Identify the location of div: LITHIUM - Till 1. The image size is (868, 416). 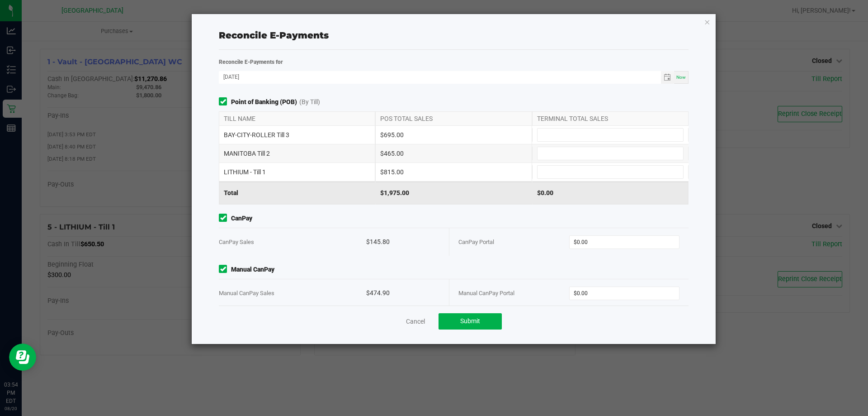
(297, 172).